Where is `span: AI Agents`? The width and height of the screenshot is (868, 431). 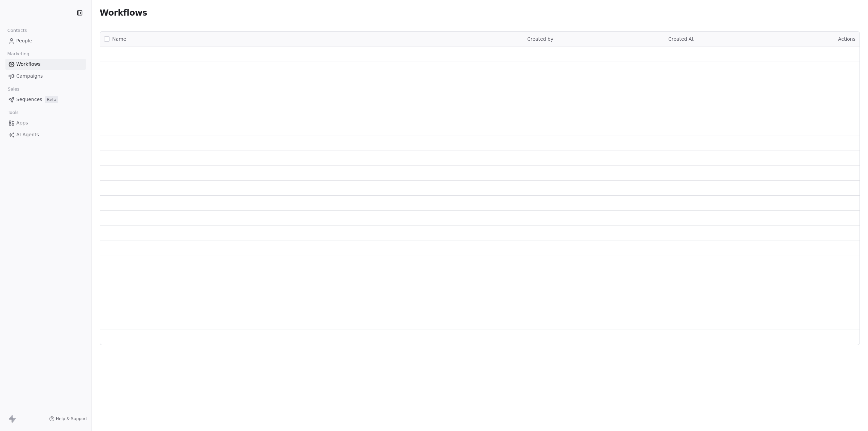
span: AI Agents is located at coordinates (28, 134).